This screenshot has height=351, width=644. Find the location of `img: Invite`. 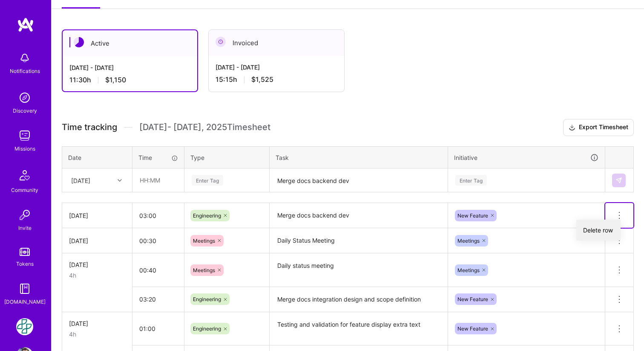

img: Invite is located at coordinates (25, 214).